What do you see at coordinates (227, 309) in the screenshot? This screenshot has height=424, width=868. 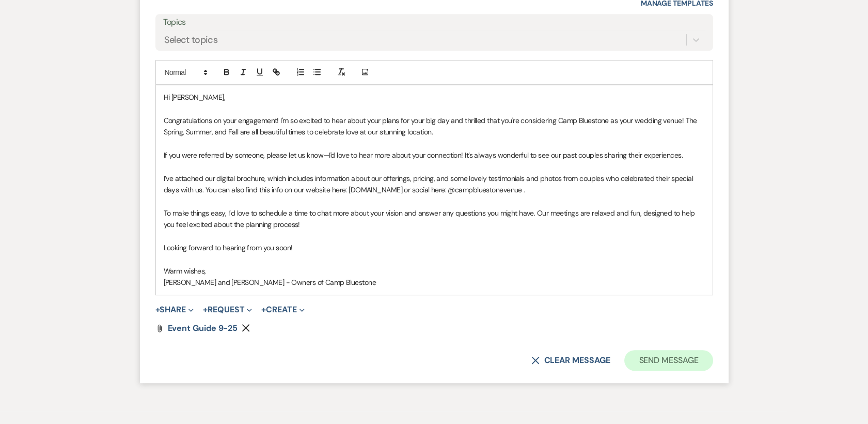 I see `button: Request` at bounding box center [227, 309].